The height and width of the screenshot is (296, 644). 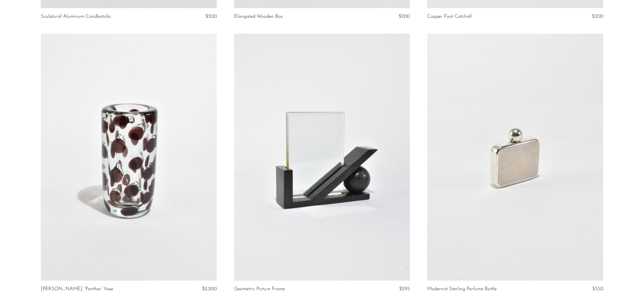 What do you see at coordinates (258, 16) in the screenshot?
I see `a: Elongated Wooden Box` at bounding box center [258, 16].